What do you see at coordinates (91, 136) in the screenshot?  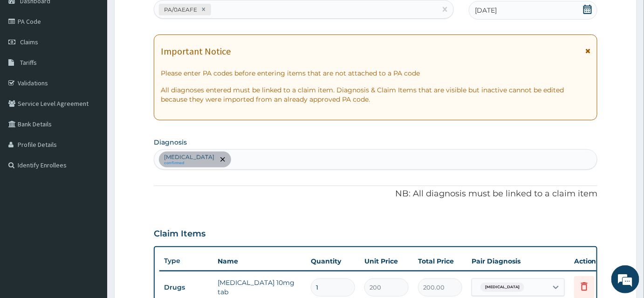 I see `span: We're online!` at bounding box center [91, 136].